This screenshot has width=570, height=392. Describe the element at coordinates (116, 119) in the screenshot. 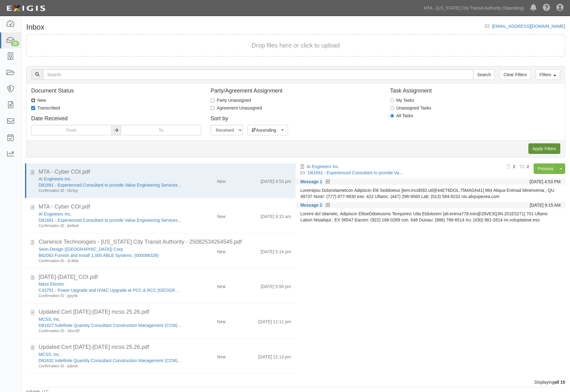

I see `h4: Date Received` at that location.